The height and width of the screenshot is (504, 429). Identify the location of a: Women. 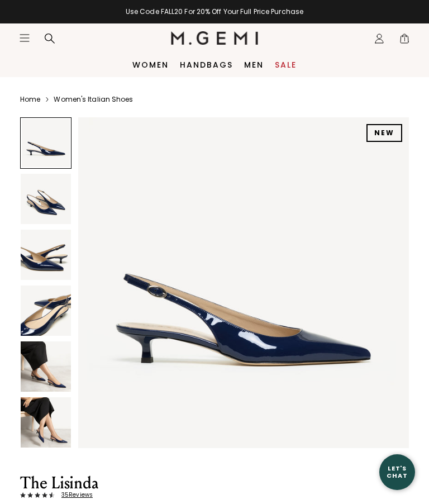
(150, 65).